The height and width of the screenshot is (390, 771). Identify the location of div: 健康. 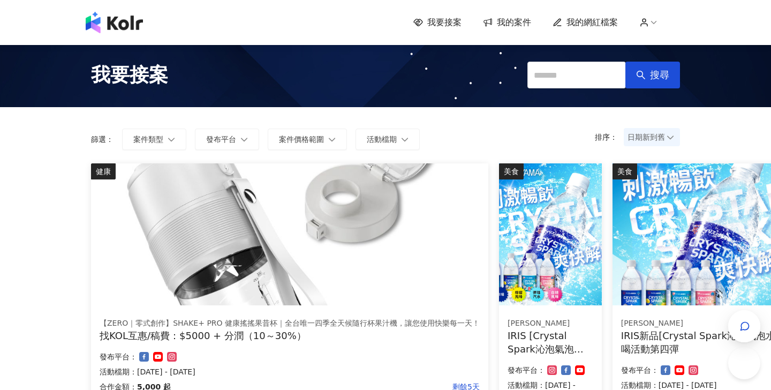
(103, 171).